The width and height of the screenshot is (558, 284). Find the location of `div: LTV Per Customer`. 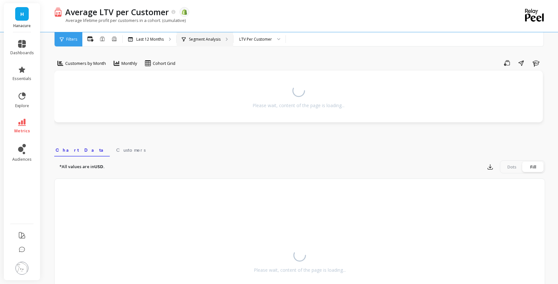

div: LTV Per Customer is located at coordinates (256, 39).